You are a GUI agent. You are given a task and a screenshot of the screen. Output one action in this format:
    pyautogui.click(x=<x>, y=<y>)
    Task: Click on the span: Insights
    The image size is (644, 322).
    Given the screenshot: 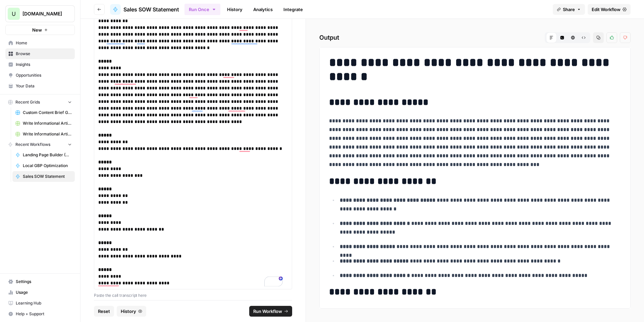 What is the action you would take?
    pyautogui.click(x=44, y=64)
    